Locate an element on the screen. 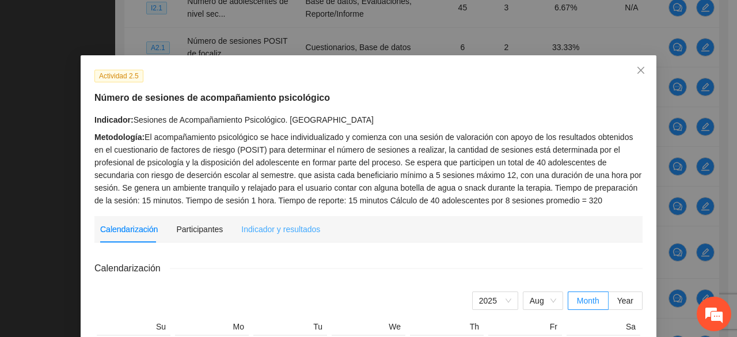 This screenshot has height=337, width=737. div: Participantes is located at coordinates (199, 229).